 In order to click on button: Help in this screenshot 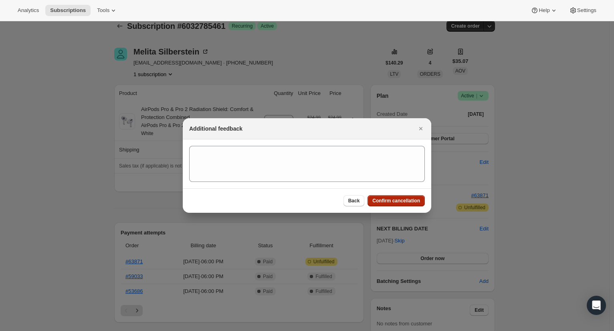, I will do `click(544, 10)`.